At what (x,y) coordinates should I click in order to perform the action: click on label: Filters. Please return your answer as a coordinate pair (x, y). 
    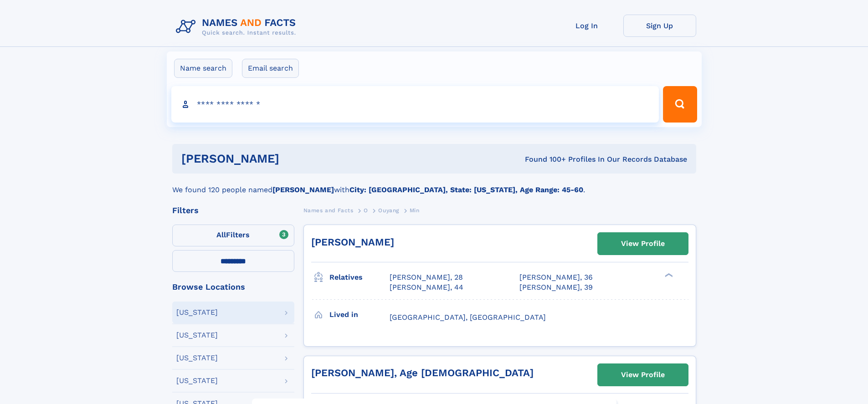
    Looking at the image, I should click on (234, 236).